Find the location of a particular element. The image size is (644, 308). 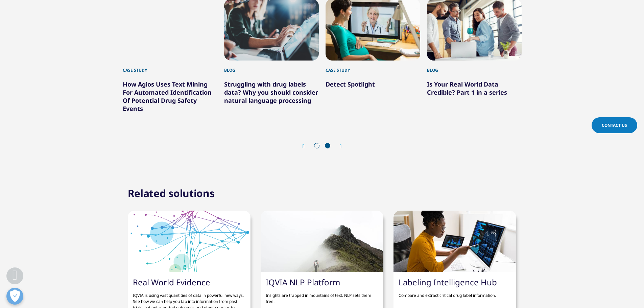

h2: Related solutions is located at coordinates (171, 193).